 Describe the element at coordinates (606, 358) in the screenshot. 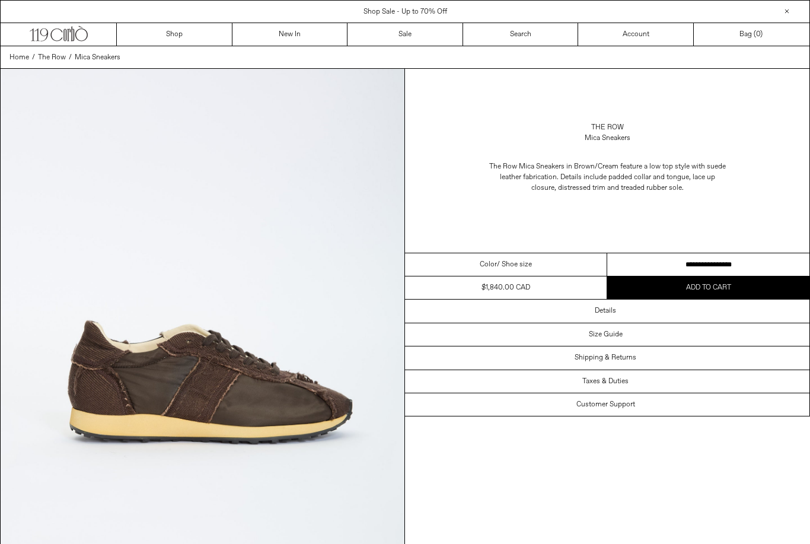

I see `h3: Shipping & Returns` at that location.